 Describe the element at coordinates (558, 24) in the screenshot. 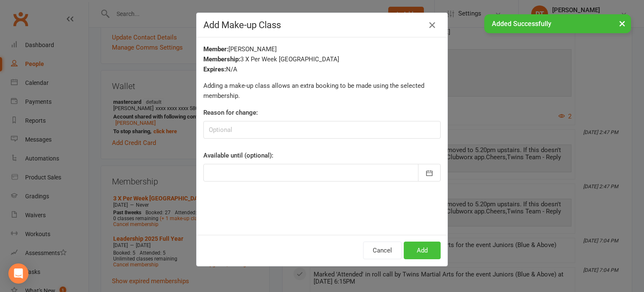

I see `div: Added Successfully` at that location.